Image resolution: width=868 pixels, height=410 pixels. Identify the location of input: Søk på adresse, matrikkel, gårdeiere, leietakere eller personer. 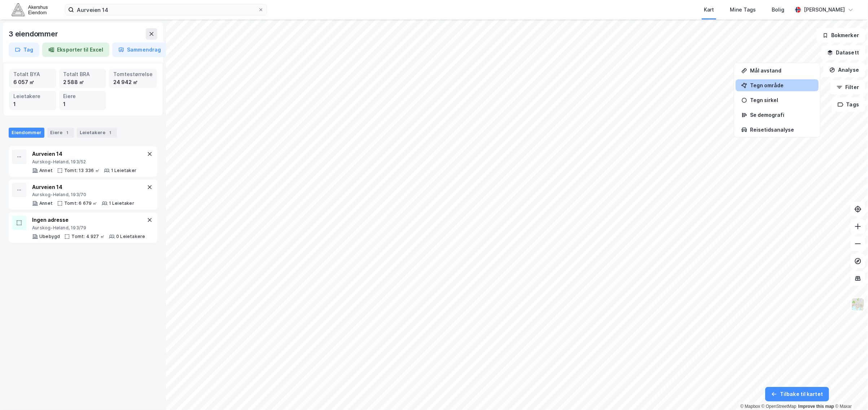
(166, 10).